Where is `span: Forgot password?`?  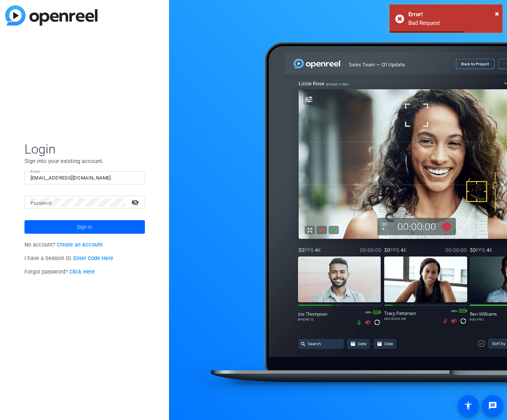 span: Forgot password? is located at coordinates (60, 272).